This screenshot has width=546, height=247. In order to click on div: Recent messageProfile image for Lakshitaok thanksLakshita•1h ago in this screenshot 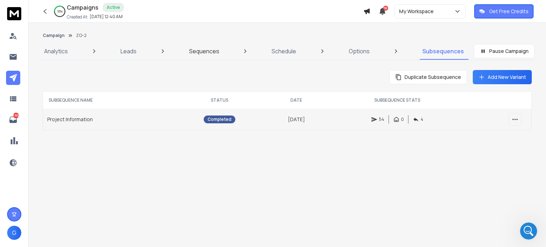, I will do `click(71, 126)`.